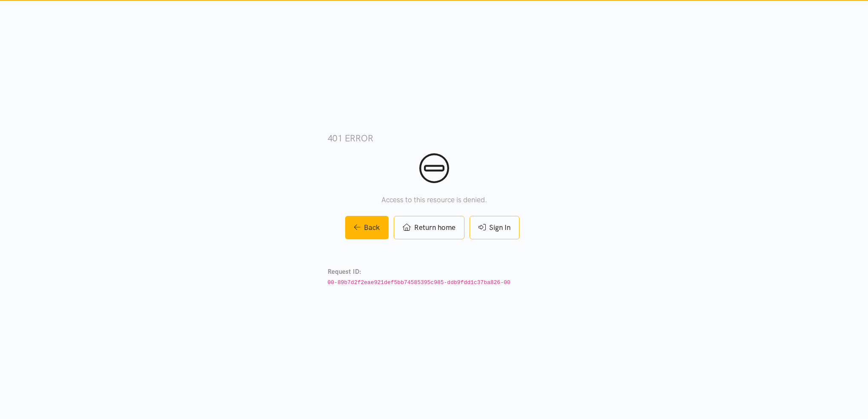  I want to click on a: Back, so click(367, 227).